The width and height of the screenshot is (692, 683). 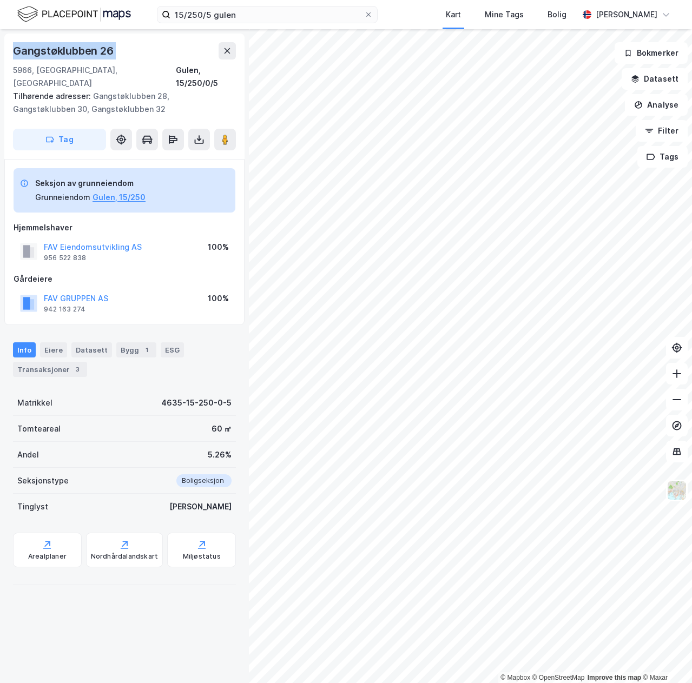 I want to click on div: 3, so click(x=77, y=369).